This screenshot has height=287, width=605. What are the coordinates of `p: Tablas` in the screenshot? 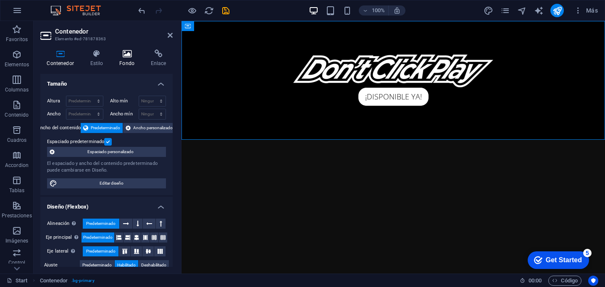 It's located at (17, 191).